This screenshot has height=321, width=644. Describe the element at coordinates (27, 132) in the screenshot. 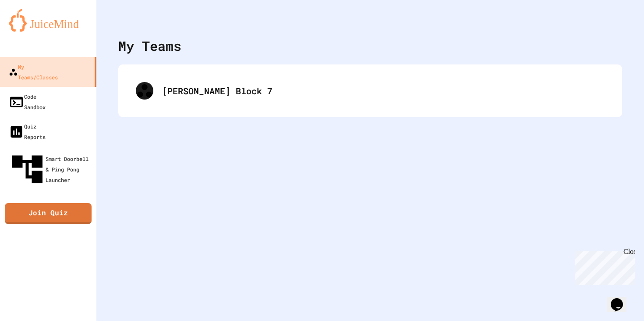

I see `div: Quiz Reports` at that location.